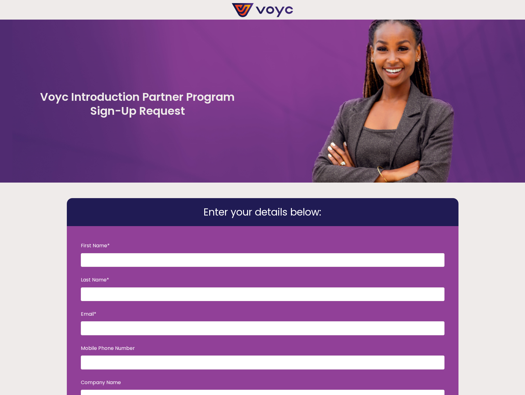 Image resolution: width=525 pixels, height=395 pixels. Describe the element at coordinates (108, 348) in the screenshot. I see `span: Mobile Phone Number` at that location.